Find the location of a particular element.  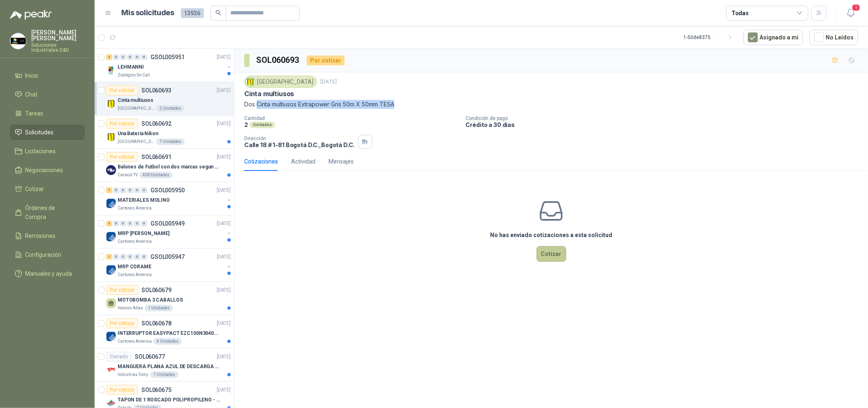

p: Industrias Tomy is located at coordinates (133, 374).